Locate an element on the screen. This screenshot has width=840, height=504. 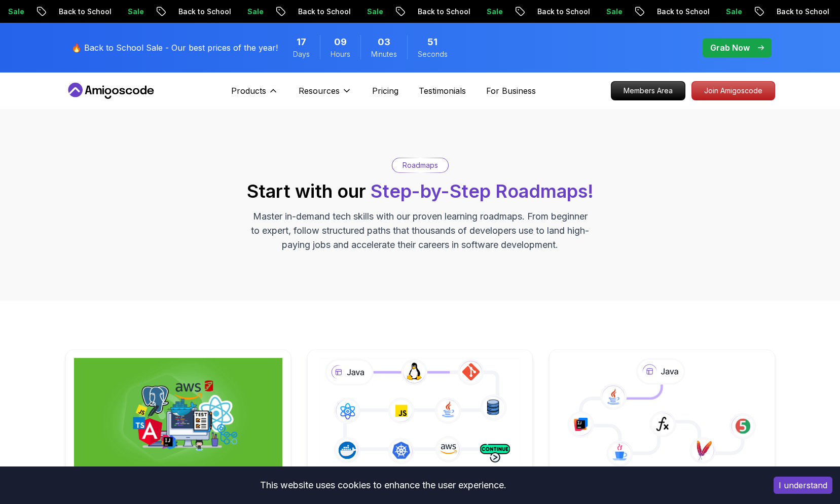
p: Resources is located at coordinates (319, 91).